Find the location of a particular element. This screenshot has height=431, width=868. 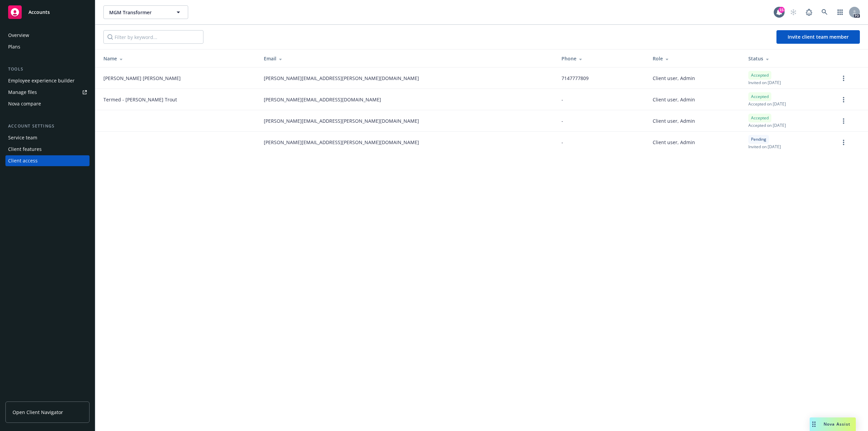

input: Filter by keyword... is located at coordinates (153, 37).